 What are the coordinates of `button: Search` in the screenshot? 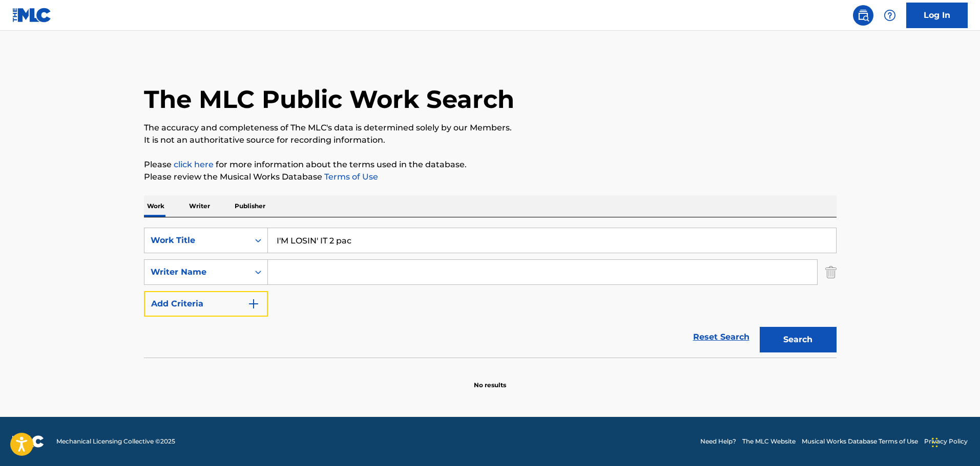 It's located at (798, 340).